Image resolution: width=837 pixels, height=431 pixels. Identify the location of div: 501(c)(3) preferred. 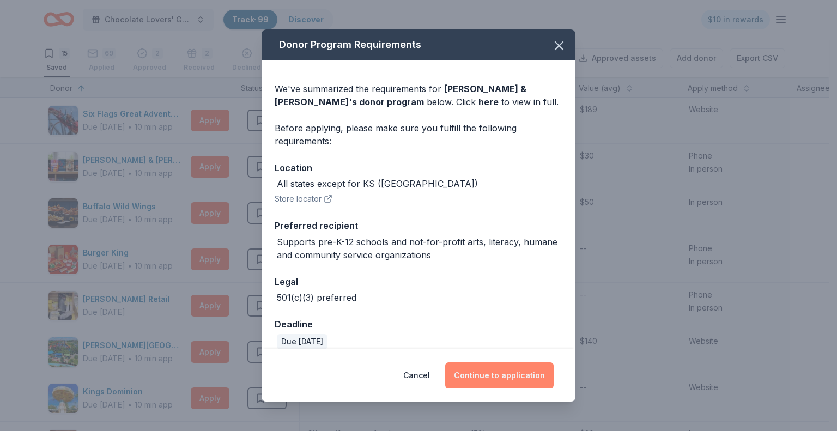
(317, 298).